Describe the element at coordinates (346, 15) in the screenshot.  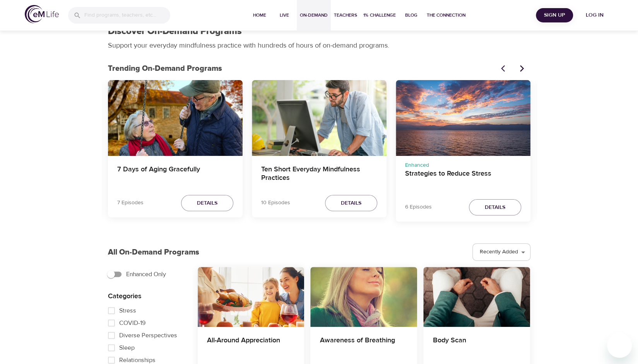
I see `span: Teachers` at that location.